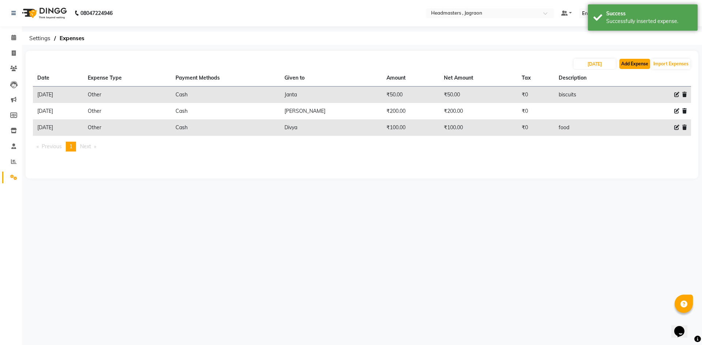 This screenshot has height=345, width=702. Describe the element at coordinates (649, 21) in the screenshot. I see `div: Successfully inserted expense.` at that location.